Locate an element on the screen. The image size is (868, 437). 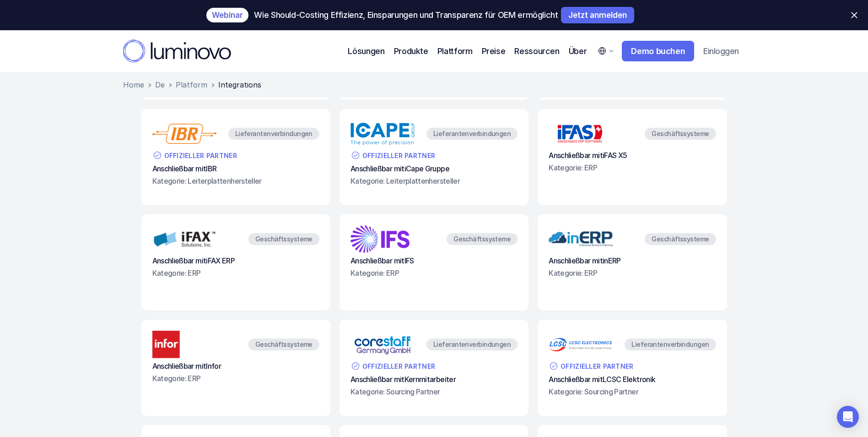
p: Jetzt anmelden is located at coordinates (598, 15).